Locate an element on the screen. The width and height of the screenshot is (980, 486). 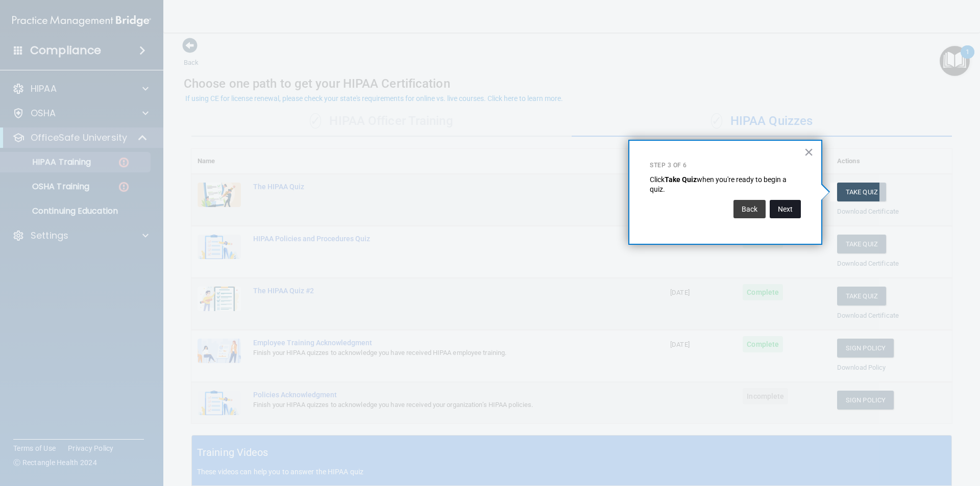
button: Close is located at coordinates (808, 152).